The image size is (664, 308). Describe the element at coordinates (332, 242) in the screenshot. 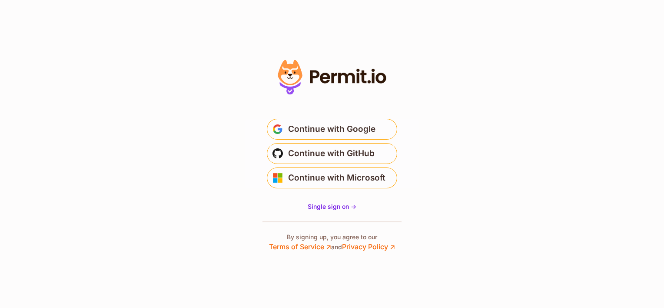

I see `p: By signing up, you agree to our and` at that location.